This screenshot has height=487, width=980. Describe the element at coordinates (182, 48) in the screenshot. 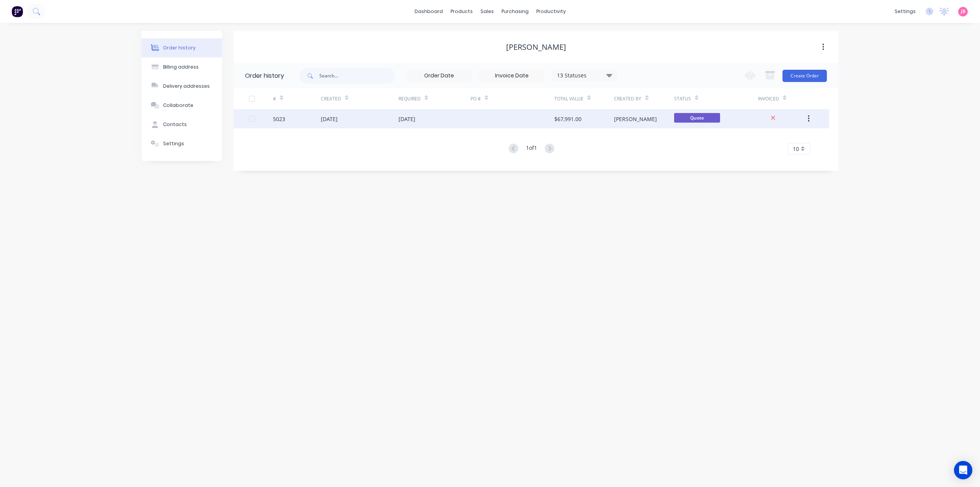

I see `button: Order history` at that location.